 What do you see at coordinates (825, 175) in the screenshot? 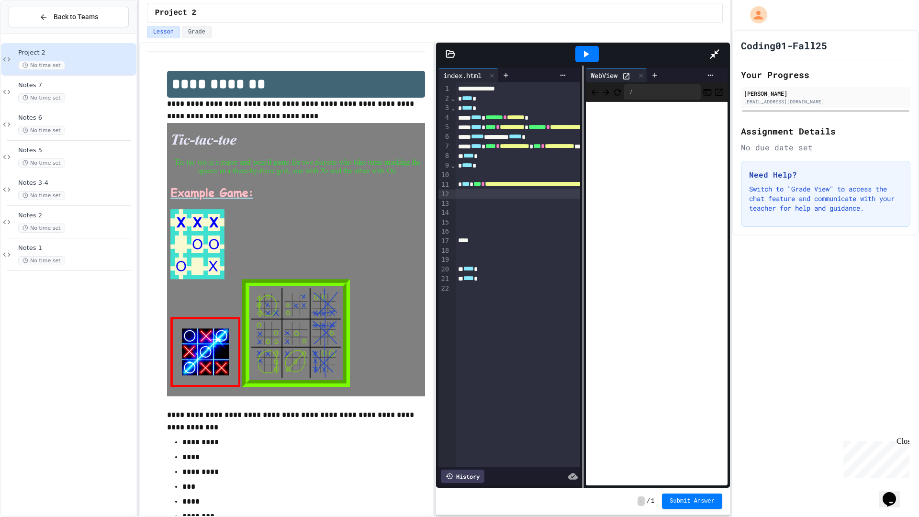
I see `h3: Need Help?` at bounding box center [825, 175].